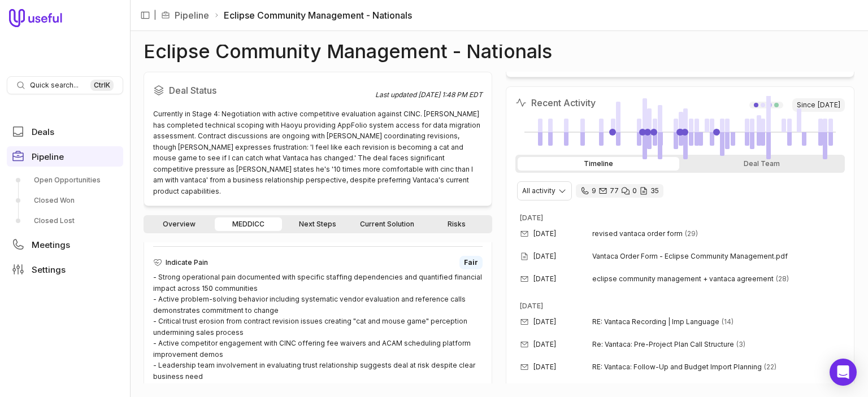 The width and height of the screenshot is (868, 397). Describe the element at coordinates (47, 157) in the screenshot. I see `span: Pipeline` at that location.